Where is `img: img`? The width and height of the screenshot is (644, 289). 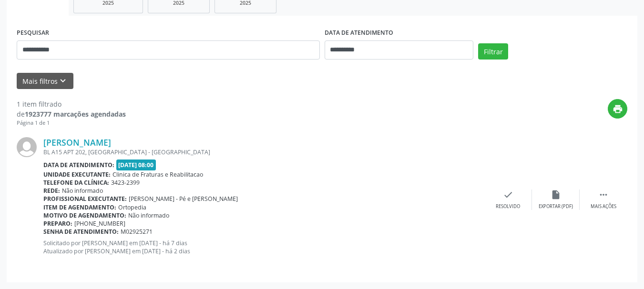 img: img is located at coordinates (27, 147).